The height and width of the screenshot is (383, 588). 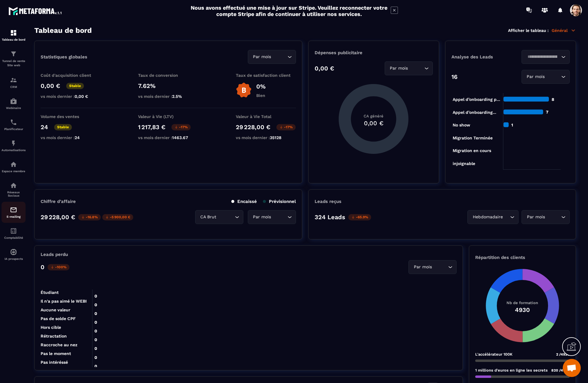 I want to click on h2: Nous avons effectué une mise à jour sur Stripe. Veuillez reconnecter votre compte Stripe afin de ..., so click(x=289, y=11).